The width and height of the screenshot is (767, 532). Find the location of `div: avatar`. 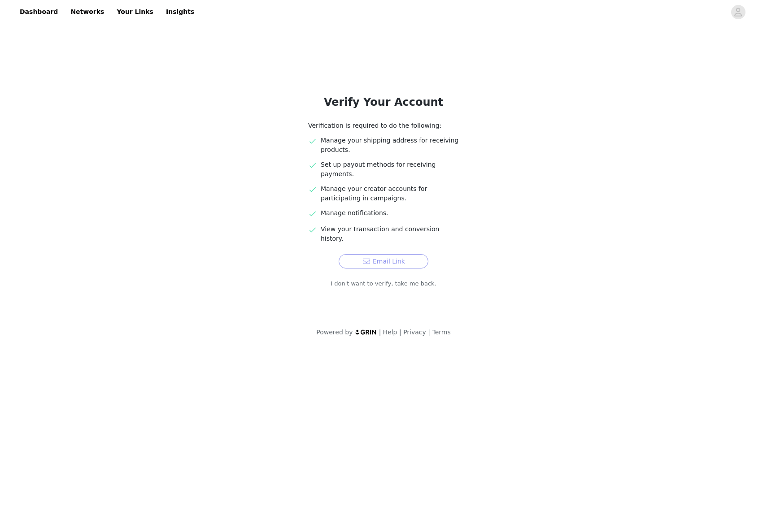

div: avatar is located at coordinates (738, 12).